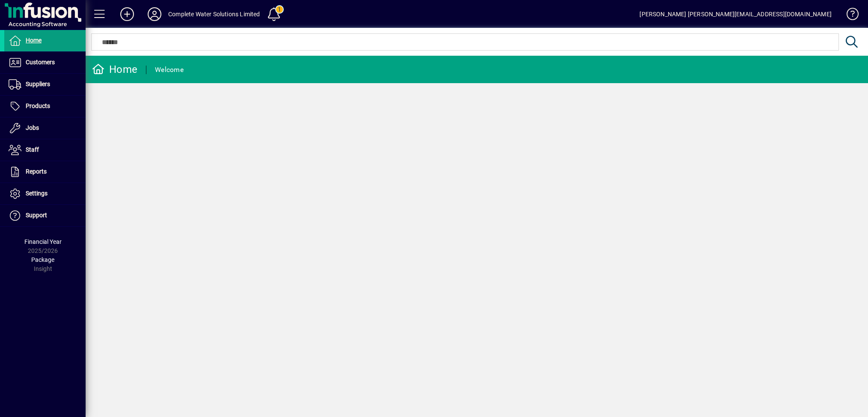 Image resolution: width=868 pixels, height=417 pixels. I want to click on a: Support, so click(45, 215).